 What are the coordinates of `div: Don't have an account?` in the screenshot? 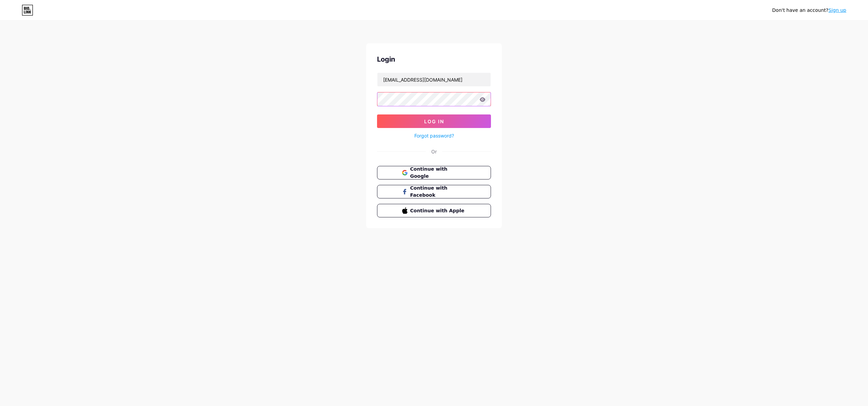 It's located at (809, 10).